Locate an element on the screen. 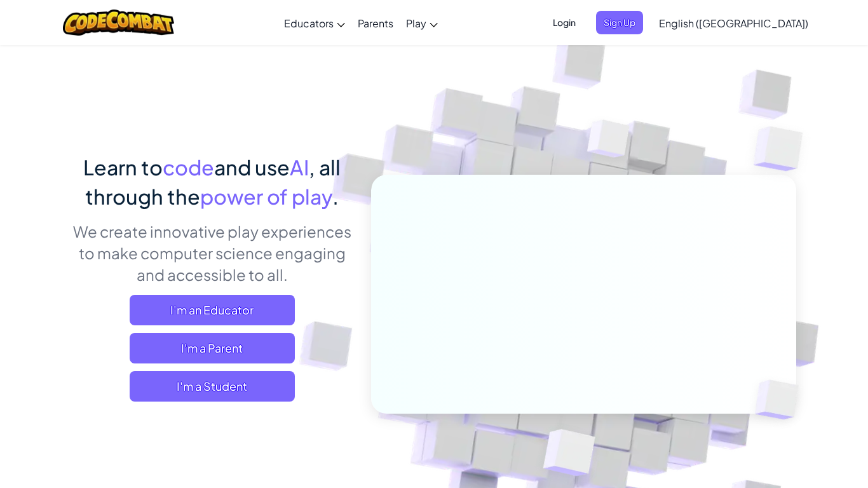 The width and height of the screenshot is (868, 488). span: Educators is located at coordinates (308, 23).